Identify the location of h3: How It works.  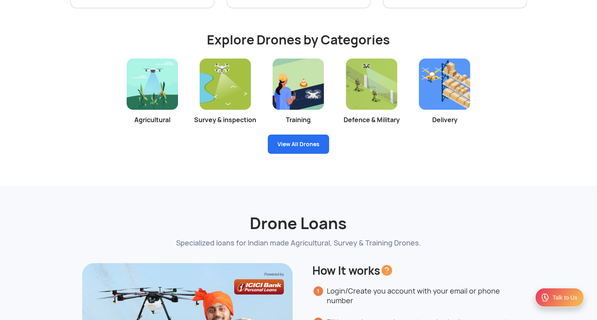
(420, 271).